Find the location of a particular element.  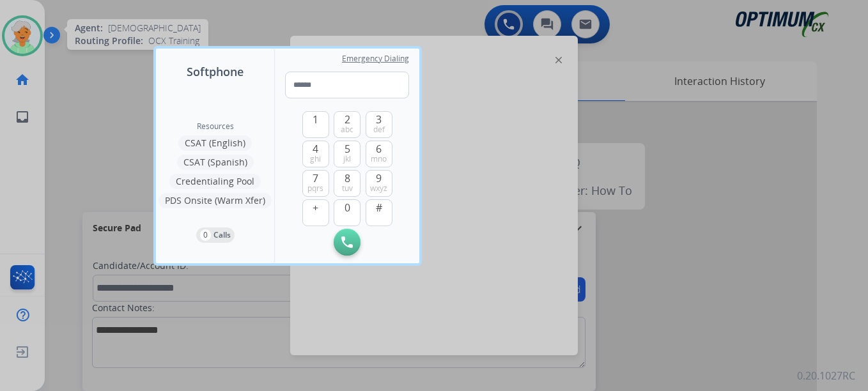

button: 5jkl is located at coordinates (347, 154).